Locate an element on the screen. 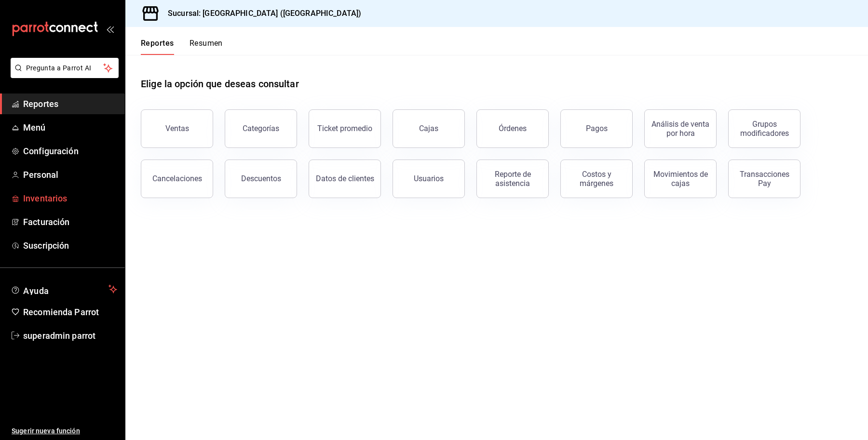  span: Suscripción is located at coordinates (70, 246).